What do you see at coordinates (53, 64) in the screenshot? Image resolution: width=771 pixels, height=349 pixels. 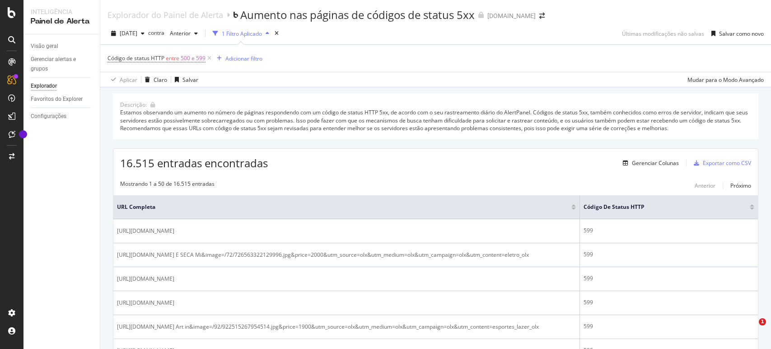 I see `font: Gerenciar alertas e grupos` at bounding box center [53, 64].